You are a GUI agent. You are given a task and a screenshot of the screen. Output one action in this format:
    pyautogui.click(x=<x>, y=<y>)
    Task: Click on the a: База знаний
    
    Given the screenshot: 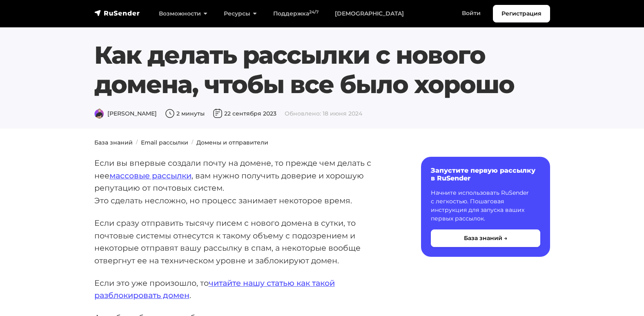 What is the action you would take?
    pyautogui.click(x=113, y=142)
    